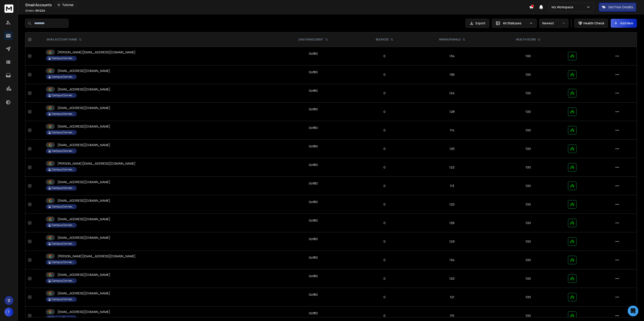 This screenshot has height=321, width=644. What do you see at coordinates (621, 7) in the screenshot?
I see `p: Get Free Credits` at bounding box center [621, 7].